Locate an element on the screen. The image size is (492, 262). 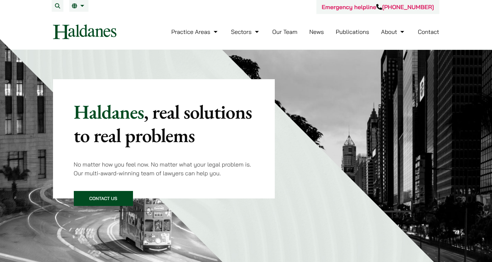
p: Haldanes is located at coordinates (164, 123).